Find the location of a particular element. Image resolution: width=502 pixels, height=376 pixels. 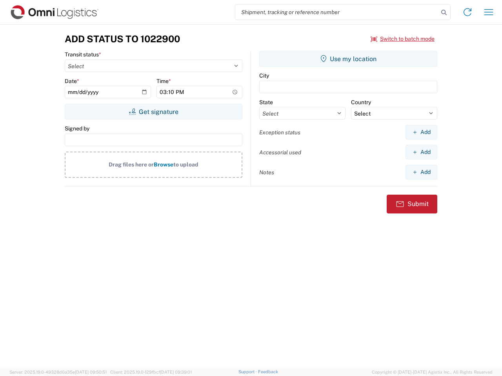

button: Get signature is located at coordinates (153, 112).